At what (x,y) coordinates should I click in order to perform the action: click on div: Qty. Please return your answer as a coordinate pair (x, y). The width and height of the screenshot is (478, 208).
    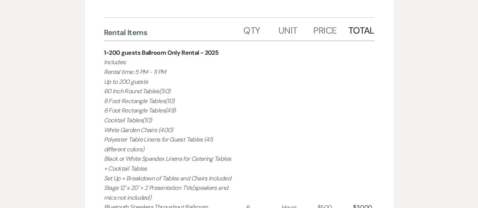
    Looking at the image, I should click on (261, 29).